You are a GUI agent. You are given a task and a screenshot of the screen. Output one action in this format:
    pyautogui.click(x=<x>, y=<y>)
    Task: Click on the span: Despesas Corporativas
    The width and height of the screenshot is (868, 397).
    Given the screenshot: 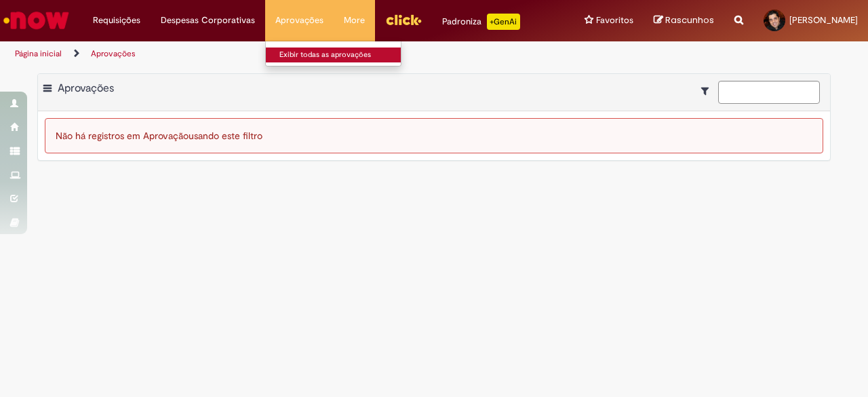 What is the action you would take?
    pyautogui.click(x=208, y=20)
    